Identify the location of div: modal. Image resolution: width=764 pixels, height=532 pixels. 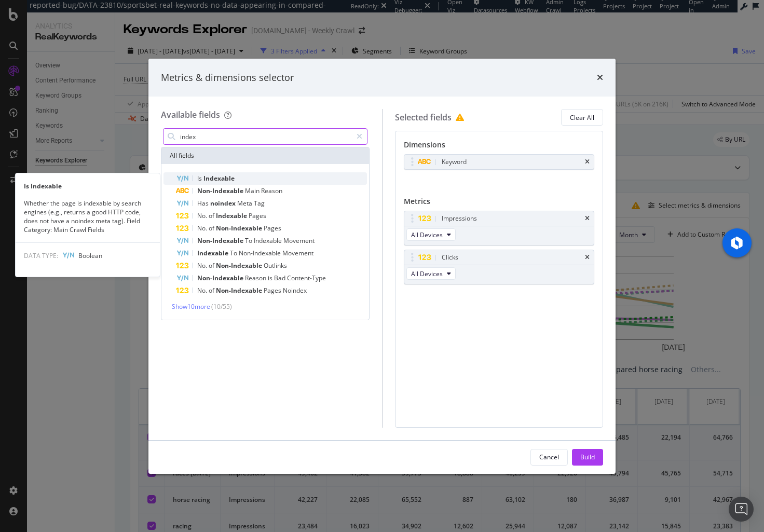
(382, 266).